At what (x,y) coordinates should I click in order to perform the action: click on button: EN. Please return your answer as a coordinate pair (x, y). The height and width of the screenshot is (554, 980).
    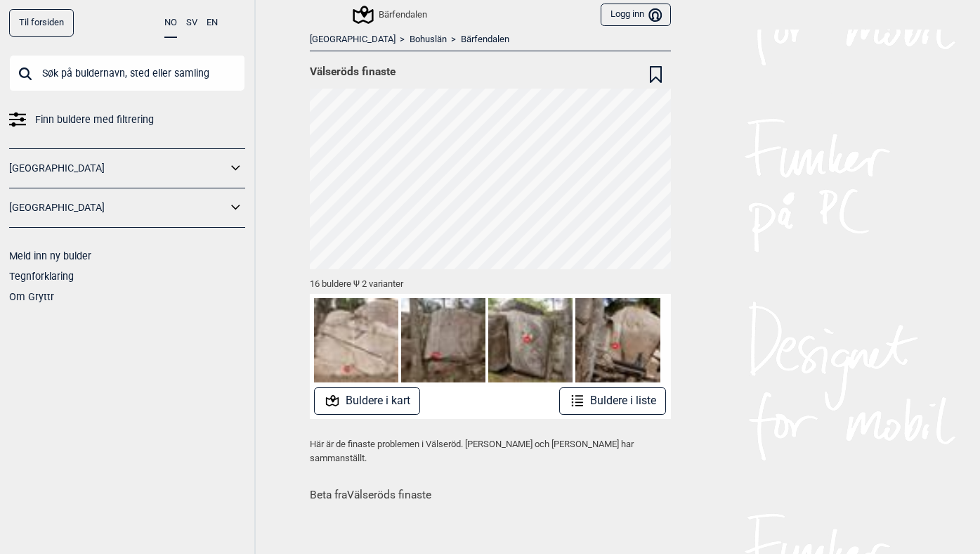
    Looking at the image, I should click on (213, 23).